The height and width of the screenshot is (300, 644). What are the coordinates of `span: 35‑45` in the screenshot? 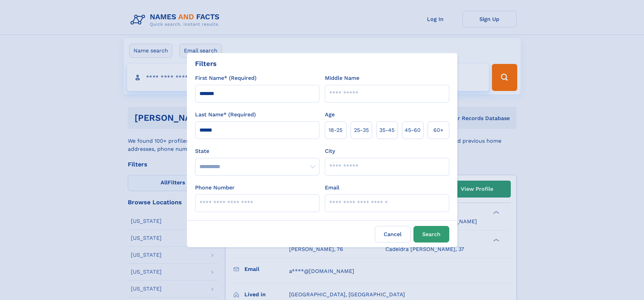 It's located at (387, 130).